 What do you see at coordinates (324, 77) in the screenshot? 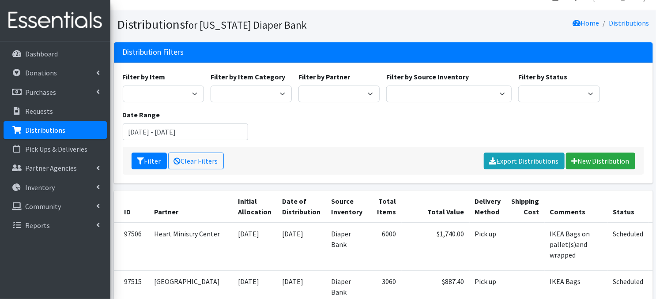
I see `label: Filter by Partner` at bounding box center [324, 77].